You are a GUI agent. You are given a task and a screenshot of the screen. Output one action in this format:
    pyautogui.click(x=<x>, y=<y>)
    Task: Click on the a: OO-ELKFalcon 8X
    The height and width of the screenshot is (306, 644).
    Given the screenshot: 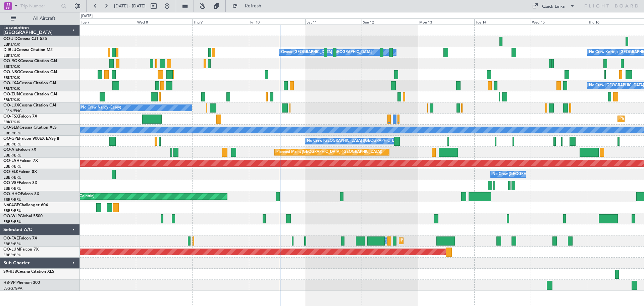 What is the action you would take?
    pyautogui.click(x=20, y=172)
    